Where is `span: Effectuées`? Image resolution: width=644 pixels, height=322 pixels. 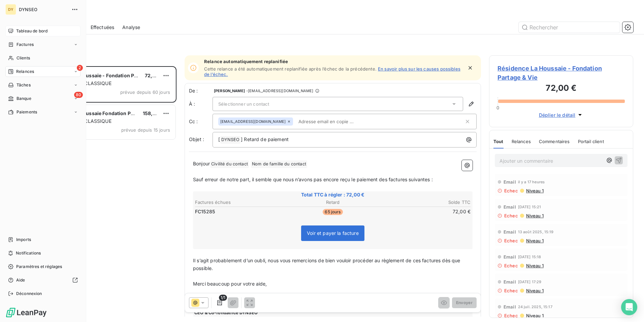 span: Effectuées is located at coordinates (102, 27).